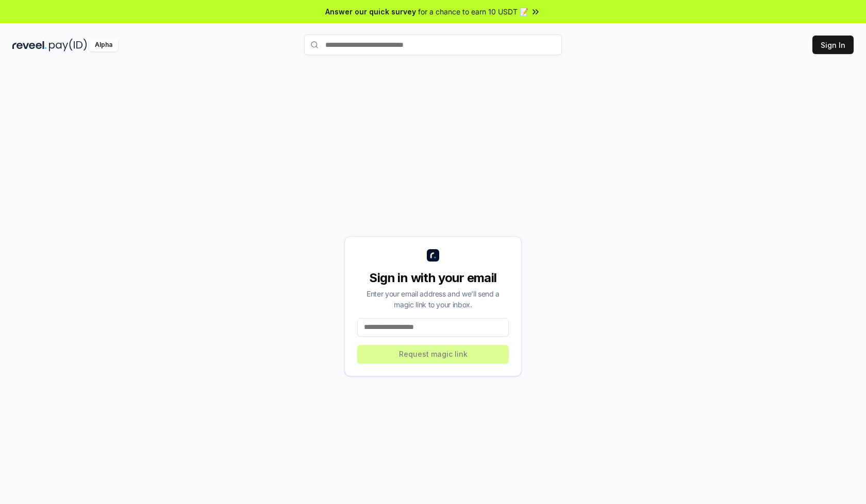 Image resolution: width=866 pixels, height=504 pixels. I want to click on div: Alpha, so click(103, 45).